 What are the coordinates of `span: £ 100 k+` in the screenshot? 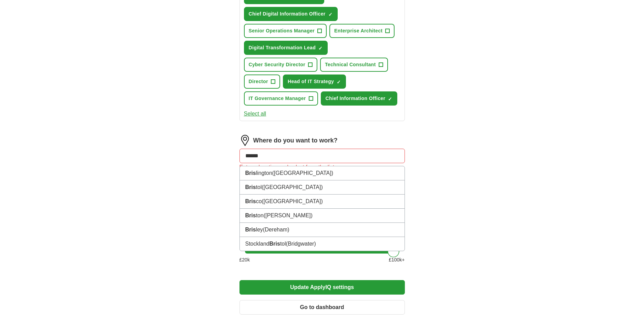 It's located at (397, 259).